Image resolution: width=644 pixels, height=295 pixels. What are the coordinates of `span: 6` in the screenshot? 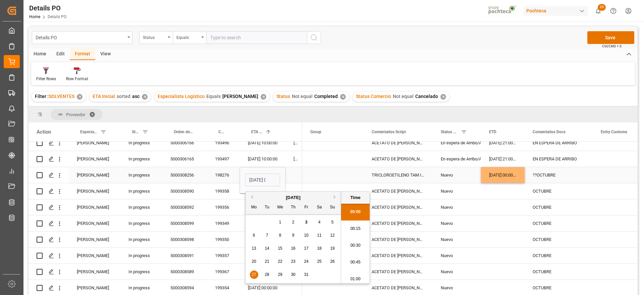 It's located at (254, 235).